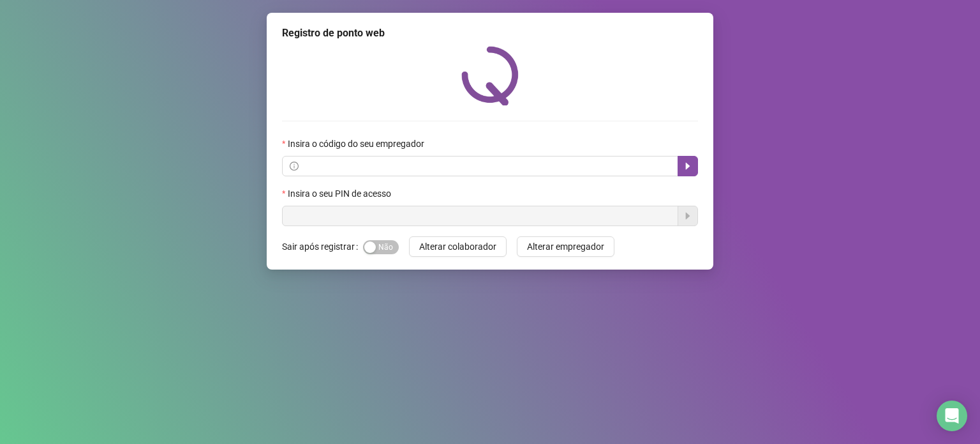  Describe the element at coordinates (322, 246) in the screenshot. I see `label: Sair após registrar` at that location.